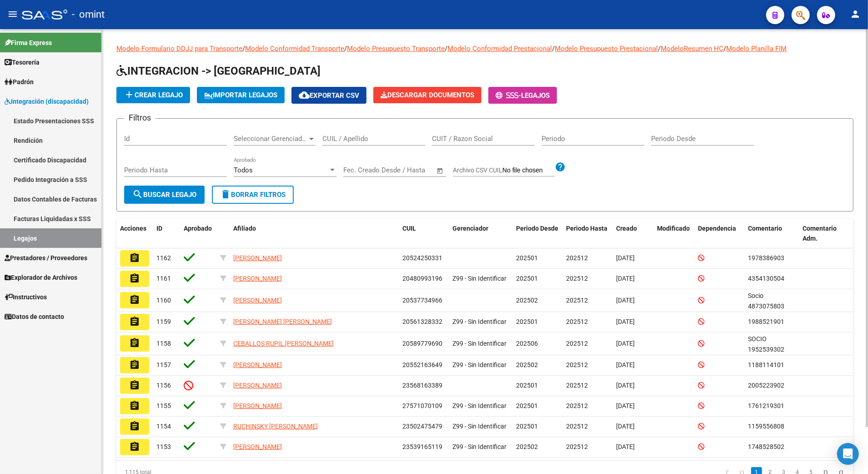 Image resolution: width=868 pixels, height=474 pixels. What do you see at coordinates (826, 234) in the screenshot?
I see `datatable-header-cell: Comentario Adm.` at bounding box center [826, 234].